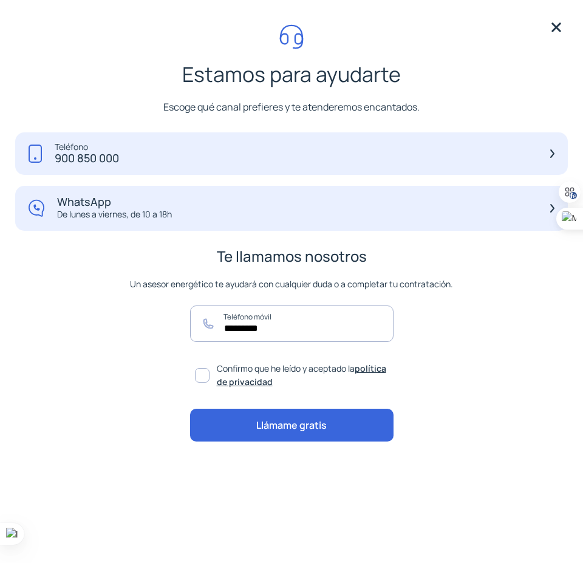  Describe the element at coordinates (301, 375) in the screenshot. I see `a: política de privacidad` at that location.